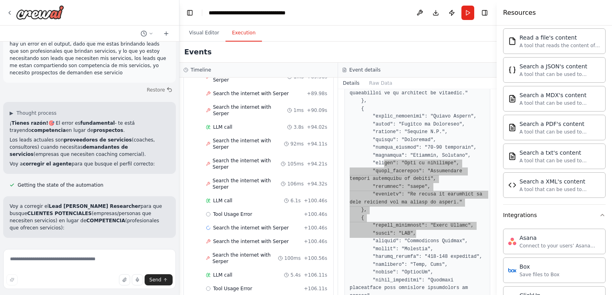  Describe the element at coordinates (159, 280) in the screenshot. I see `button: Send` at that location.